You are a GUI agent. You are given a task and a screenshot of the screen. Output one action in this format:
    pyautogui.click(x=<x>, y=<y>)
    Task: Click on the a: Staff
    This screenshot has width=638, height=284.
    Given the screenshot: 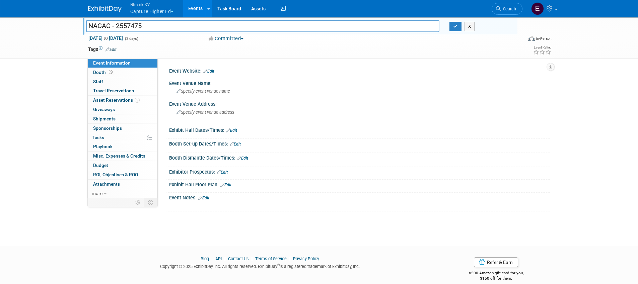 What is the action you would take?
    pyautogui.click(x=123, y=82)
    